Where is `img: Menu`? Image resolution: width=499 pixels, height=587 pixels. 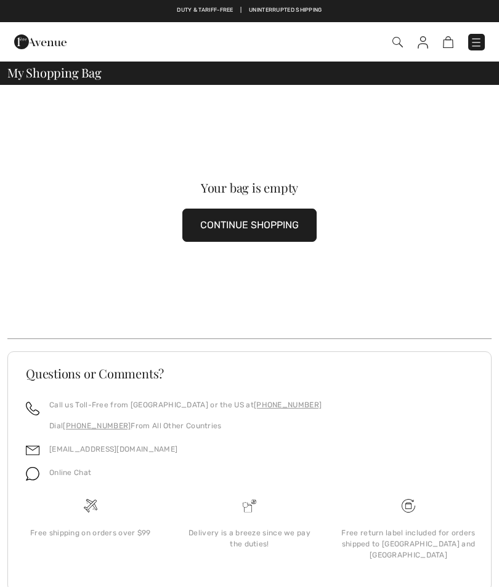
img: Menu is located at coordinates (476, 42).